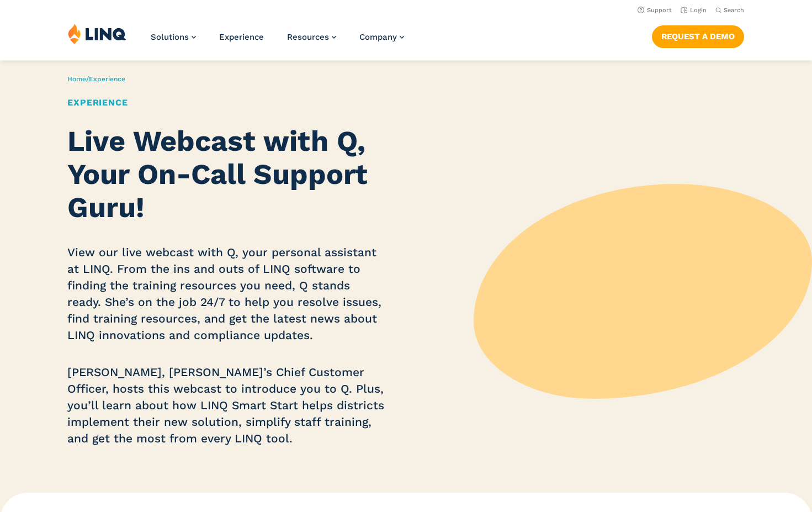  Describe the element at coordinates (308, 37) in the screenshot. I see `span: Resources` at that location.